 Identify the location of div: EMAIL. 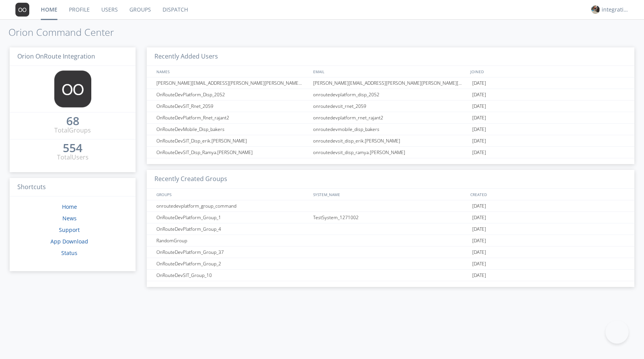
(389, 71).